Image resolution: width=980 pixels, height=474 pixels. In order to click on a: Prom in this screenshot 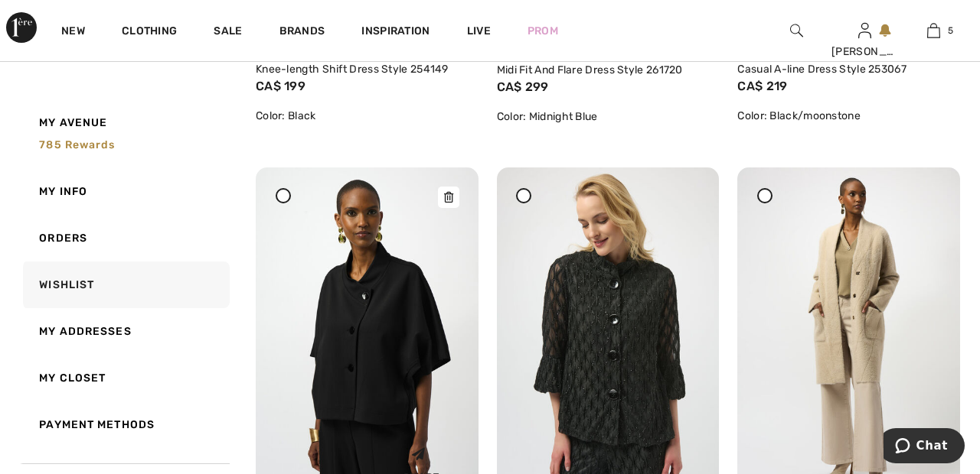, I will do `click(542, 30)`.